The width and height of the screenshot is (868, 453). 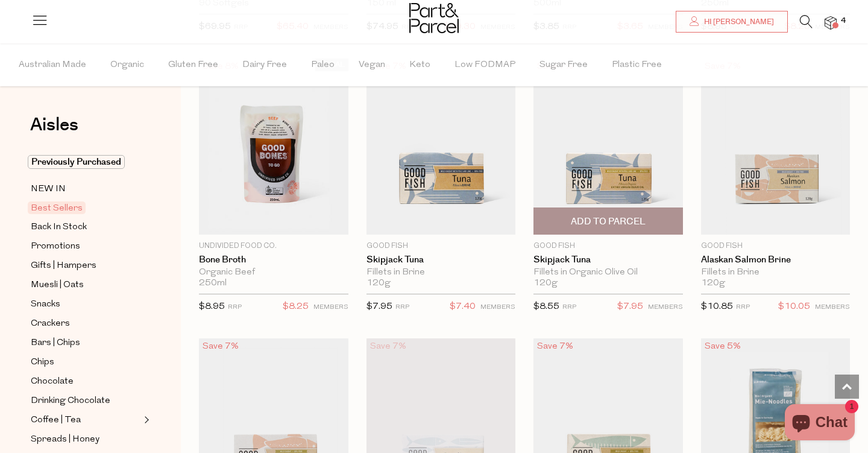 What do you see at coordinates (65, 440) in the screenshot?
I see `span: Spreads | Honey` at bounding box center [65, 440].